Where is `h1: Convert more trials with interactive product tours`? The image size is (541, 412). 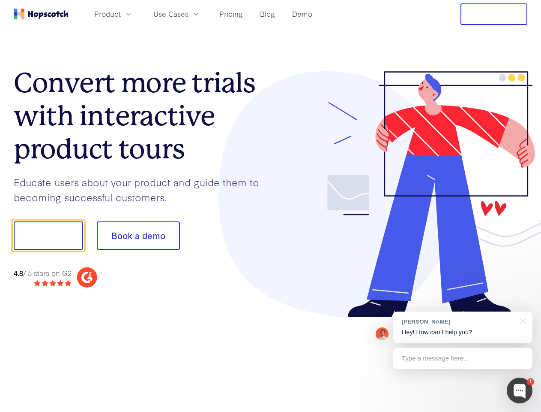 h1: Convert more trials with interactive product tours is located at coordinates (142, 116).